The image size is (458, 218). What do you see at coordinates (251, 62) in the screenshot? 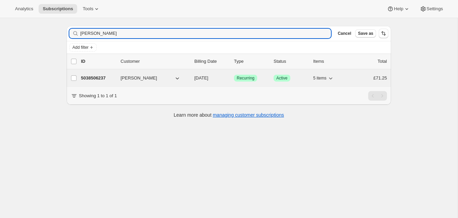
I see `div: Type` at bounding box center [251, 62].